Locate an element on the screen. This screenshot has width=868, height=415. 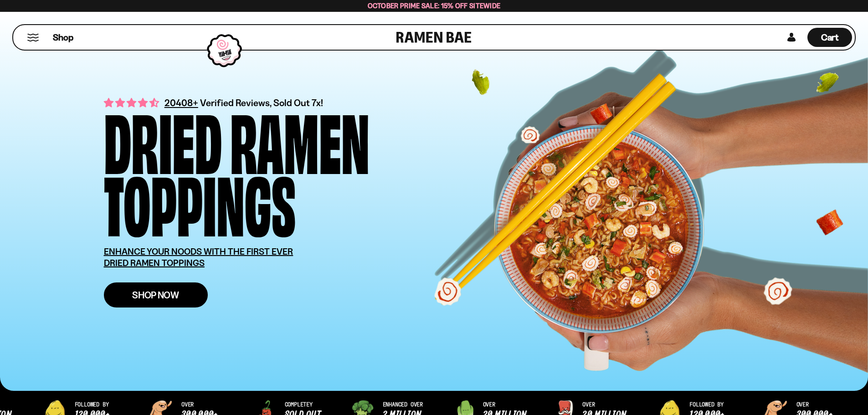
div: Cart is located at coordinates (830, 37).